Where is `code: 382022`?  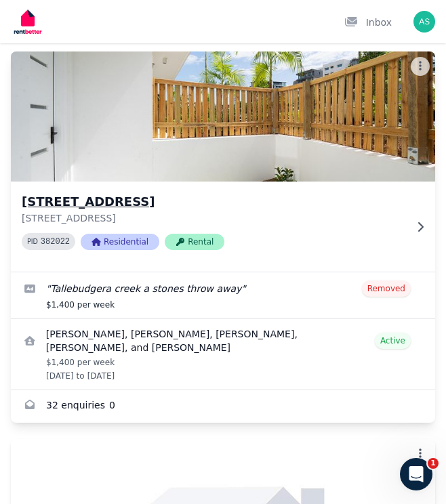
code: 382022 is located at coordinates (55, 242).